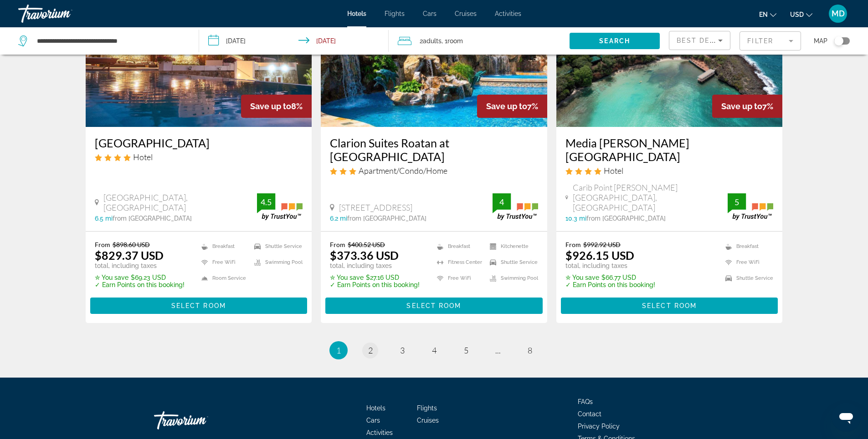 Image resolution: width=868 pixels, height=439 pixels. Describe the element at coordinates (403, 170) in the screenshot. I see `span: Apartment/Condo/Home` at that location.